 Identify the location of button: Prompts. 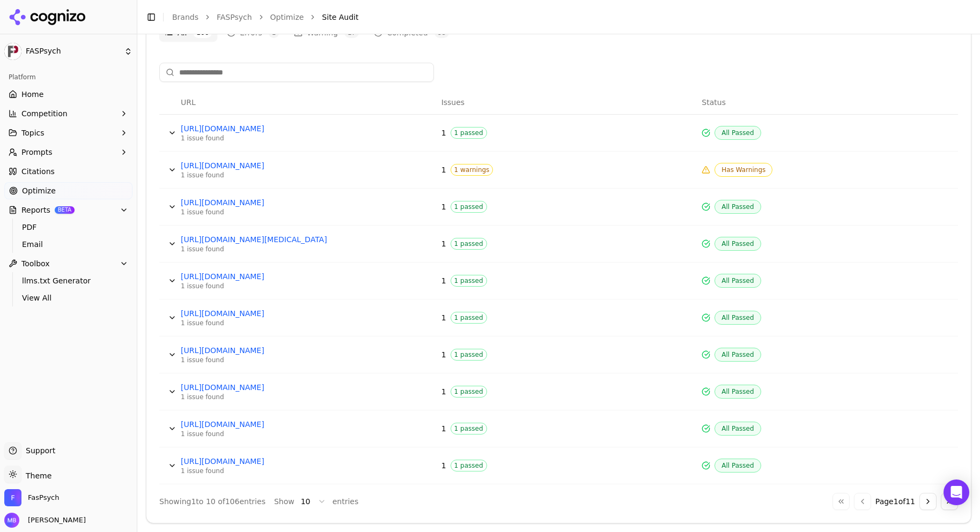
(68, 152).